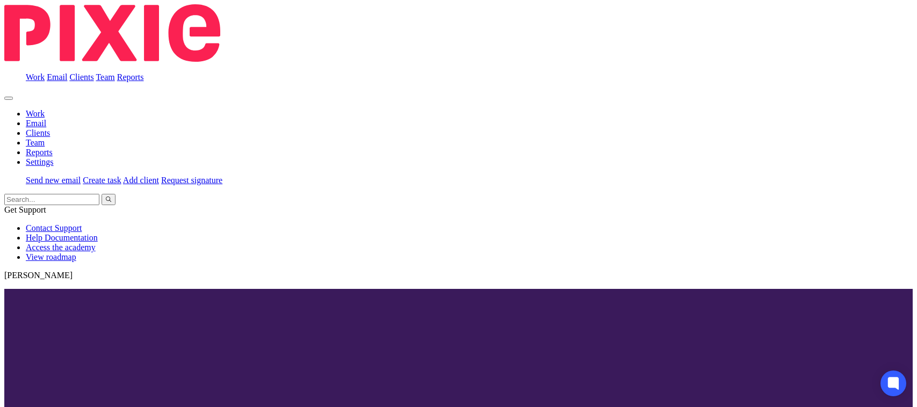 This screenshot has height=407, width=917. I want to click on button: Search, so click(109, 199).